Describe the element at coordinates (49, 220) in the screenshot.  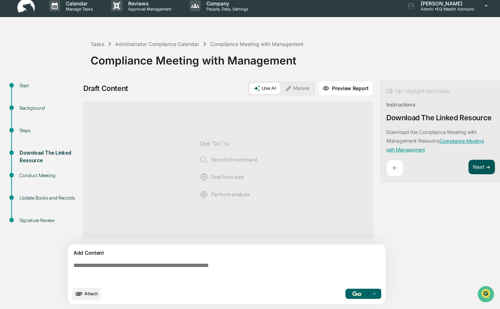
I see `div: Signature Review` at that location.